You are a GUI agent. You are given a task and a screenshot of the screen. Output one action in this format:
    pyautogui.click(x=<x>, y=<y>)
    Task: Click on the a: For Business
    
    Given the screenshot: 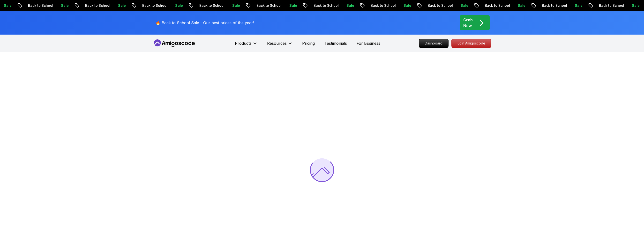 What is the action you would take?
    pyautogui.click(x=368, y=43)
    